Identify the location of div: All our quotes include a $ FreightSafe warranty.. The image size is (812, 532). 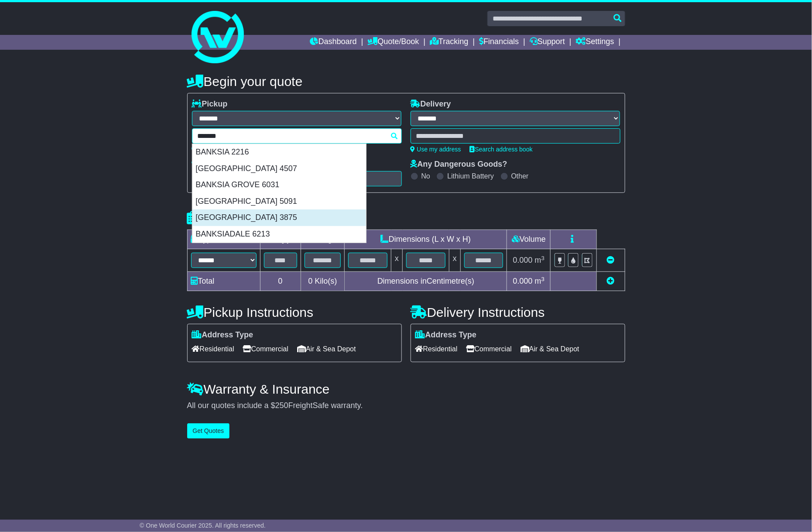
(406, 406).